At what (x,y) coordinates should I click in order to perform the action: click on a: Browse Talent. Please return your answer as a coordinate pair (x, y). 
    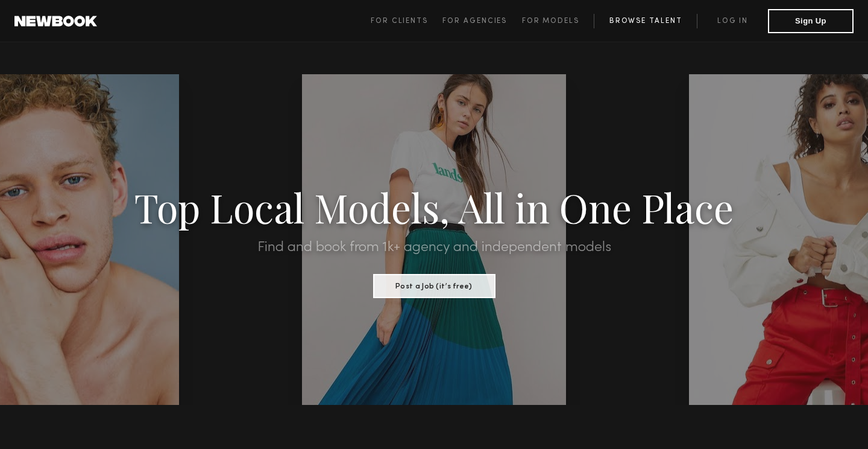
    Looking at the image, I should click on (645, 21).